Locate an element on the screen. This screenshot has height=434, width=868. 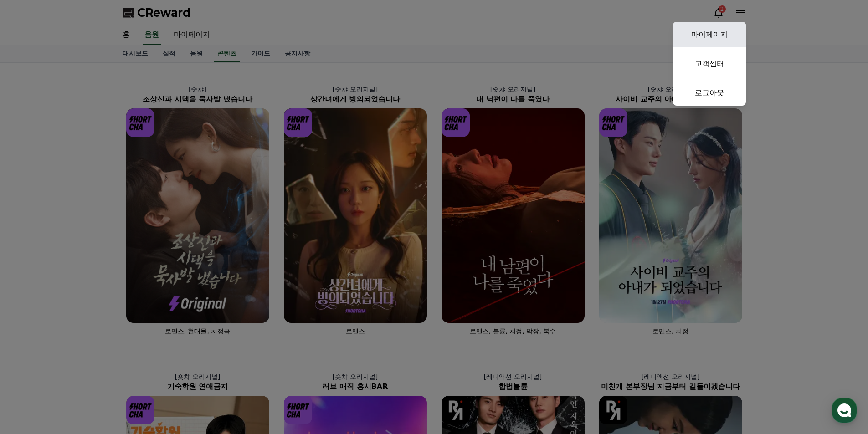
span: 홈 is located at coordinates (32, 306).